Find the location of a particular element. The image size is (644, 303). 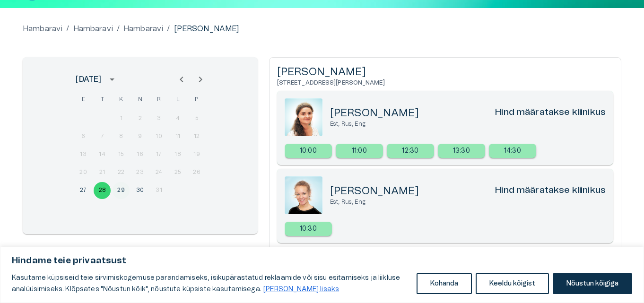

button: 27 is located at coordinates (83, 190).